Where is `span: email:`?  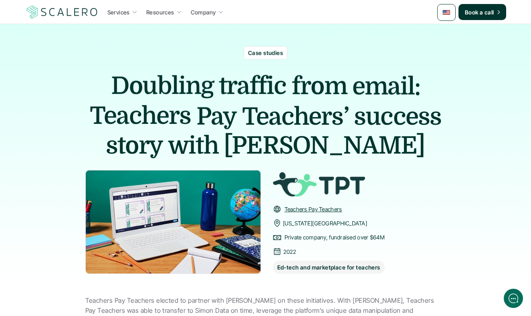
span: email: is located at coordinates (386, 86).